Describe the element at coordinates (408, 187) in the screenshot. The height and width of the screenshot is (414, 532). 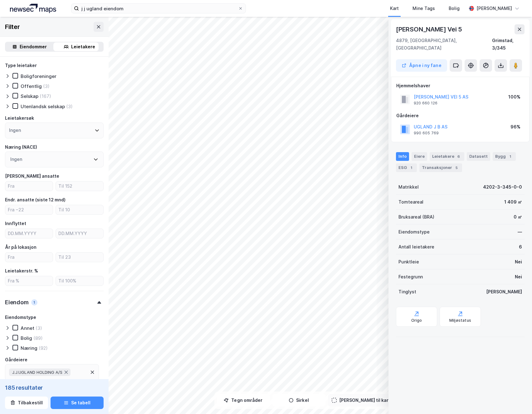
I see `div: Matrikkel` at that location.